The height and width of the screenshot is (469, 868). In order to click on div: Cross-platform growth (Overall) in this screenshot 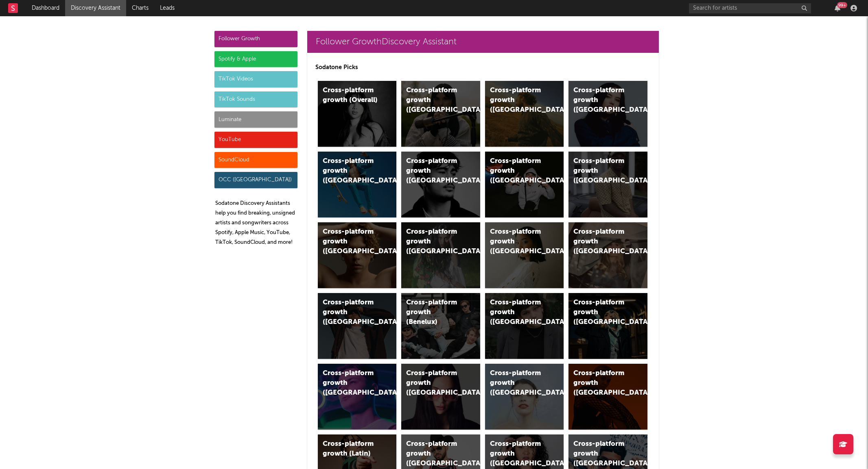, I will do `click(350, 96)`.